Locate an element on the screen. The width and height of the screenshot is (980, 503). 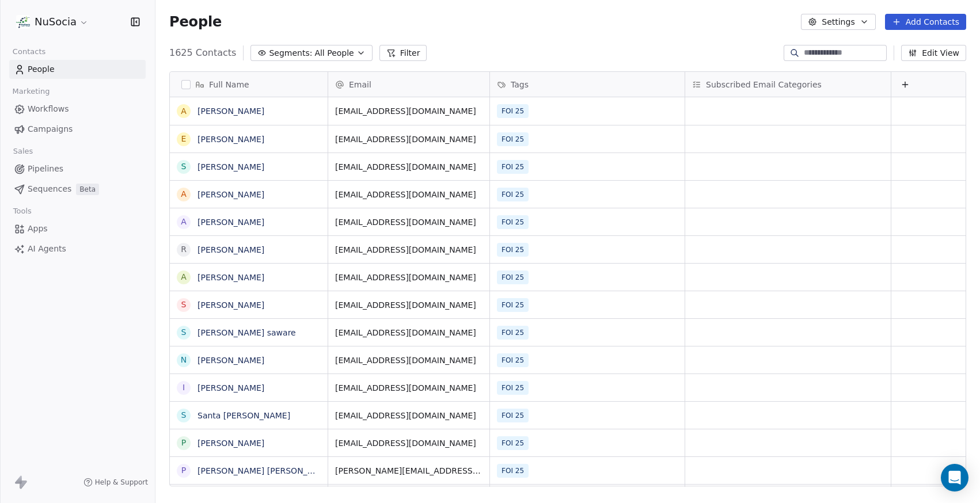
a: AI Agents is located at coordinates (77, 249).